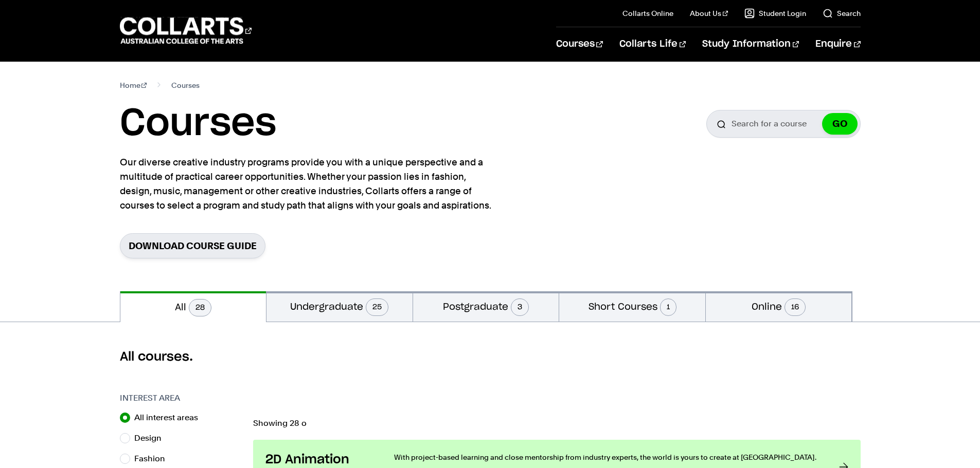  What do you see at coordinates (775, 13) in the screenshot?
I see `a: Student Login` at bounding box center [775, 13].